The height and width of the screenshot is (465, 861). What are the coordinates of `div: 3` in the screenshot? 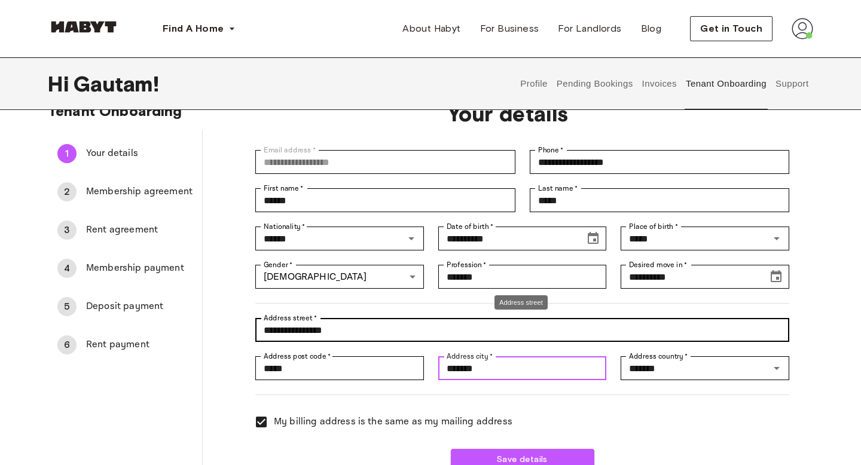 It's located at (67, 230).